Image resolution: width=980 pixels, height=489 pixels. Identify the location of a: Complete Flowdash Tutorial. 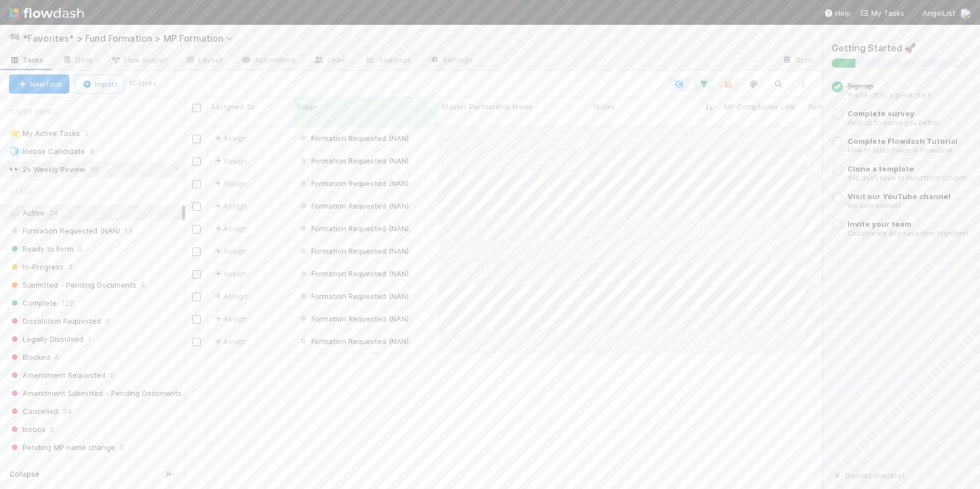
(903, 141).